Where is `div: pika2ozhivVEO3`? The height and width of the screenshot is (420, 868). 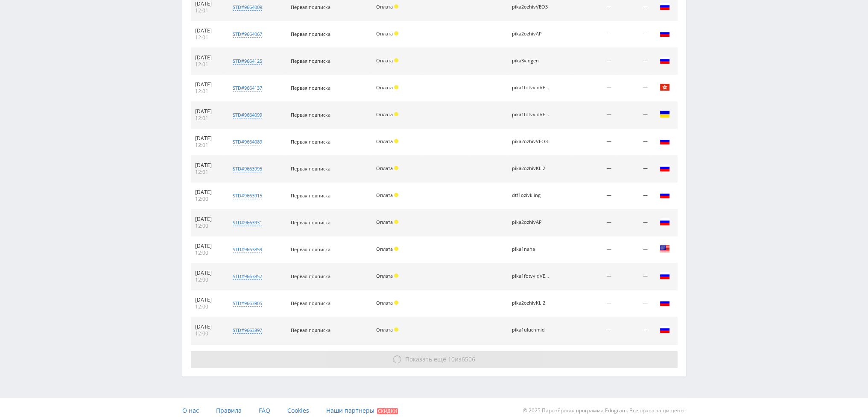
div: pika2ozhivVEO3 is located at coordinates (531, 141).